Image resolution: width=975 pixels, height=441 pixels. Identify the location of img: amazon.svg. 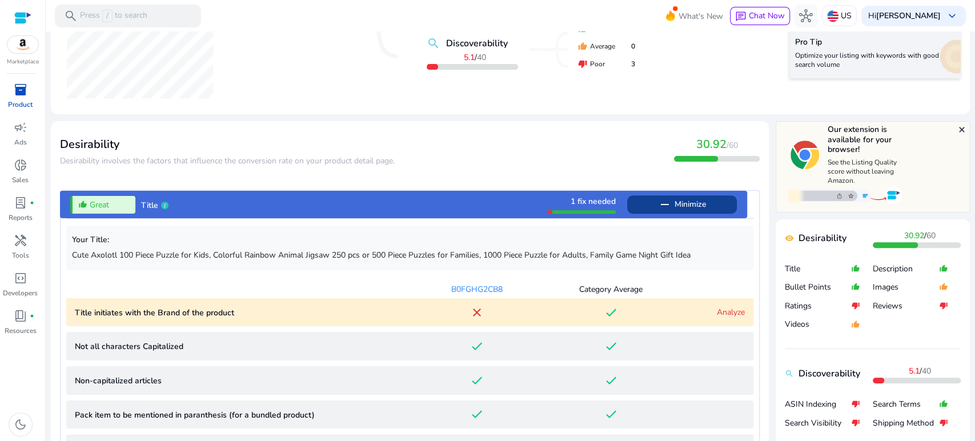
(23, 45).